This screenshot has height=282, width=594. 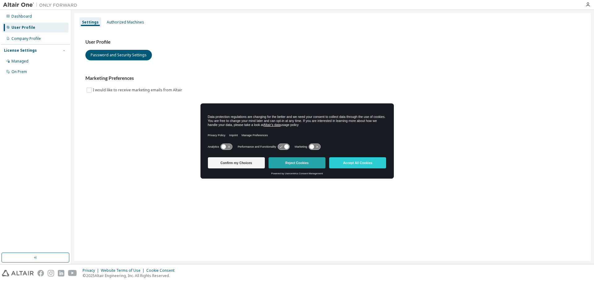 What do you see at coordinates (20, 50) in the screenshot?
I see `div: License Settings` at bounding box center [20, 50].